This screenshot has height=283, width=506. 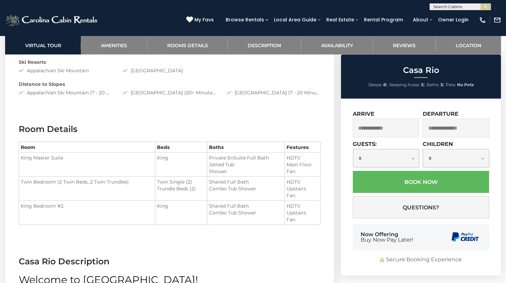 I want to click on li: Main Floor, so click(x=302, y=164).